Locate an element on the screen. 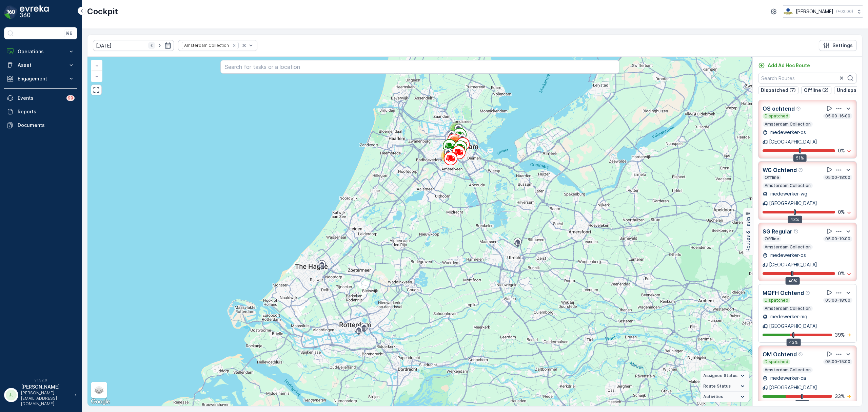 This screenshot has width=868, height=412. button: Operations is located at coordinates (40, 51).